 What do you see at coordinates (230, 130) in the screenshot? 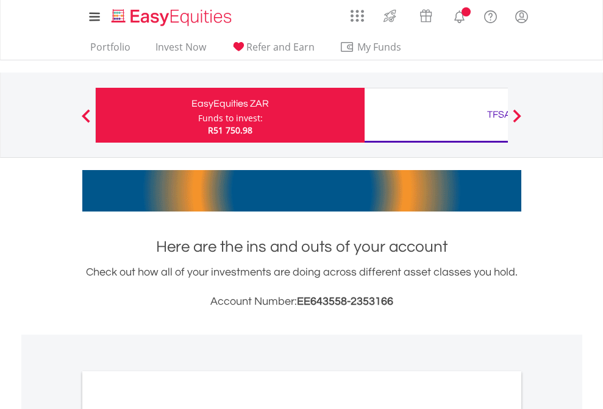
I see `span: R51 750.98` at bounding box center [230, 130].